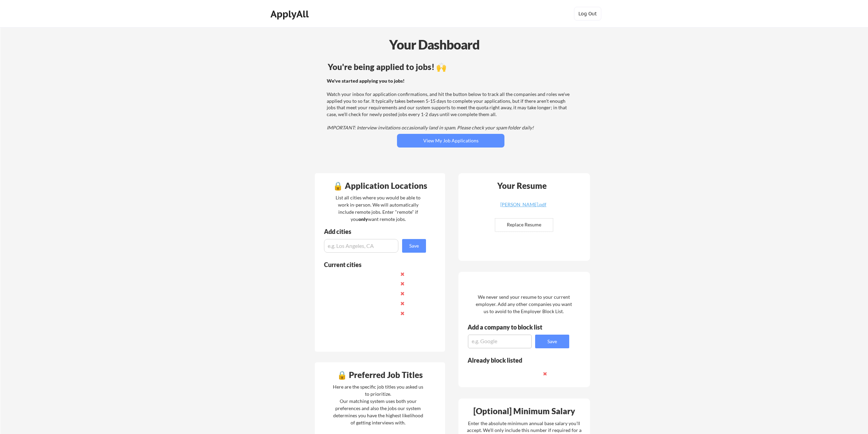  Describe the element at coordinates (380, 375) in the screenshot. I see `div: 🔒 Preferred Job Titles` at that location.